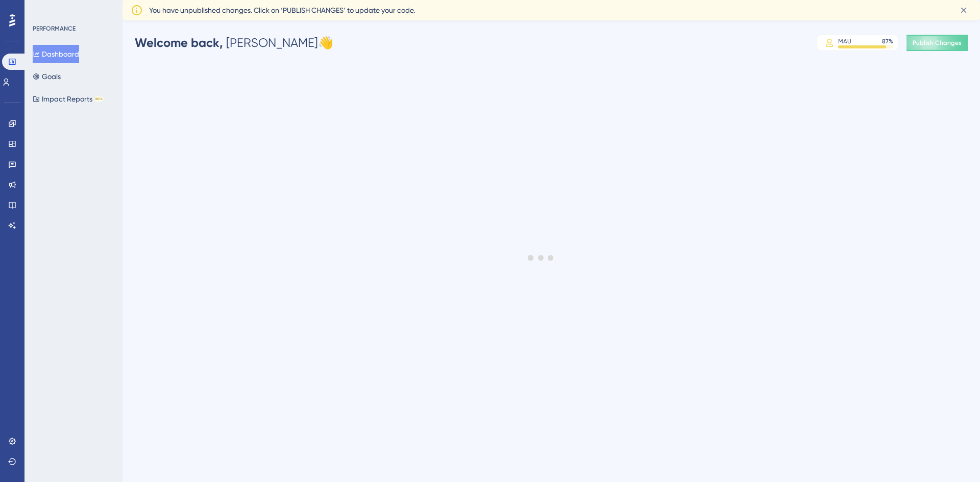  I want to click on span: Publish Changes, so click(937, 43).